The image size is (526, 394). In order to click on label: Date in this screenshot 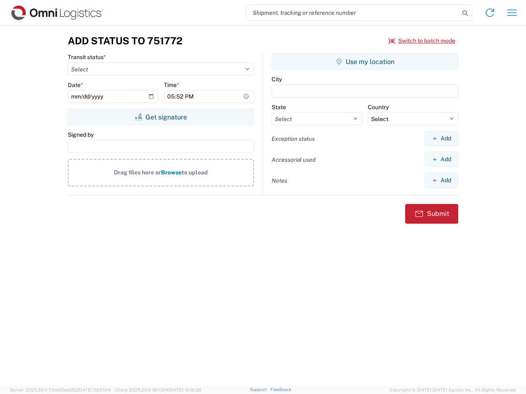, I will do `click(75, 85)`.